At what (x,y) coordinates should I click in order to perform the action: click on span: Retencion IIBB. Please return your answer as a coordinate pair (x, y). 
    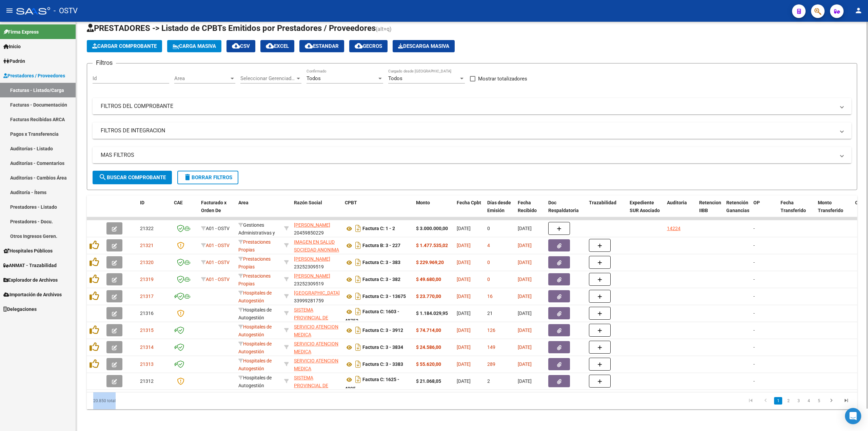
    Looking at the image, I should click on (710, 206).